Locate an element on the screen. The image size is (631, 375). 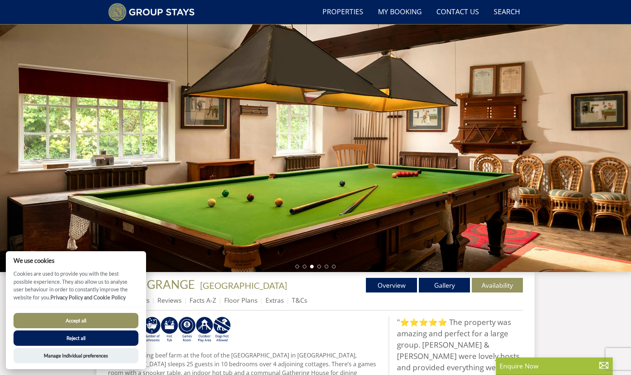
a: Gallery is located at coordinates (445, 285).